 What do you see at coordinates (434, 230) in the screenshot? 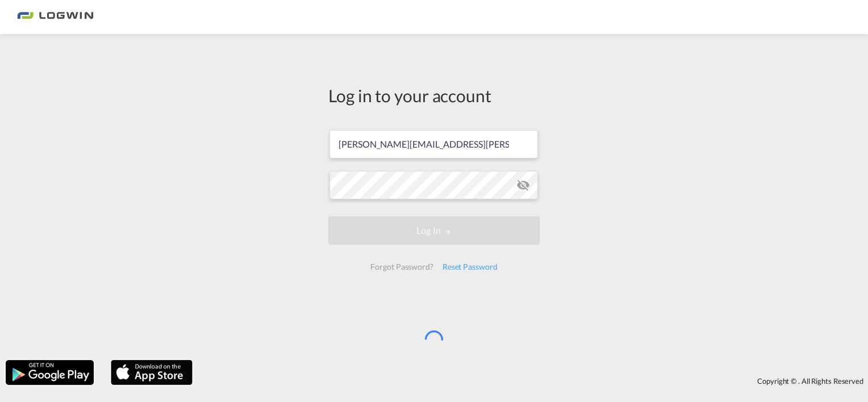
I see `button: LOGIN` at bounding box center [434, 230].